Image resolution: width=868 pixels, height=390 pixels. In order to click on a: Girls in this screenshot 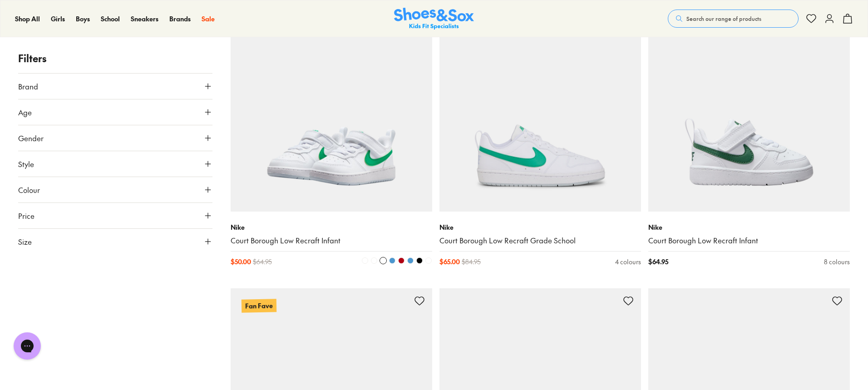, I will do `click(58, 19)`.